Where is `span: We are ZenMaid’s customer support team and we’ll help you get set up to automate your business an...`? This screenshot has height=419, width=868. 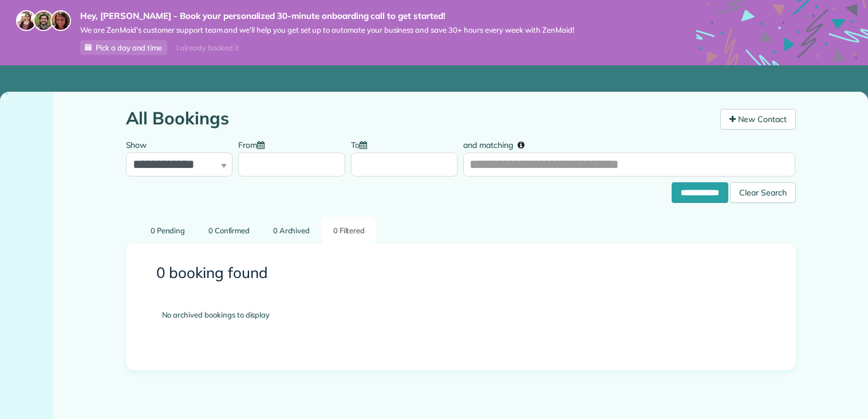 span: We are ZenMaid’s customer support team and we’ll help you get set up to automate your business an... is located at coordinates (327, 30).